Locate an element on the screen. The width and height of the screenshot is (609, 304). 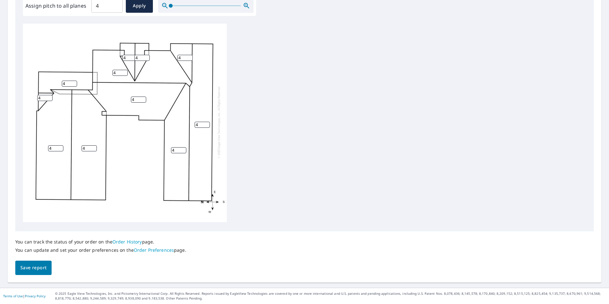
a: Order Preferences is located at coordinates (154, 250).